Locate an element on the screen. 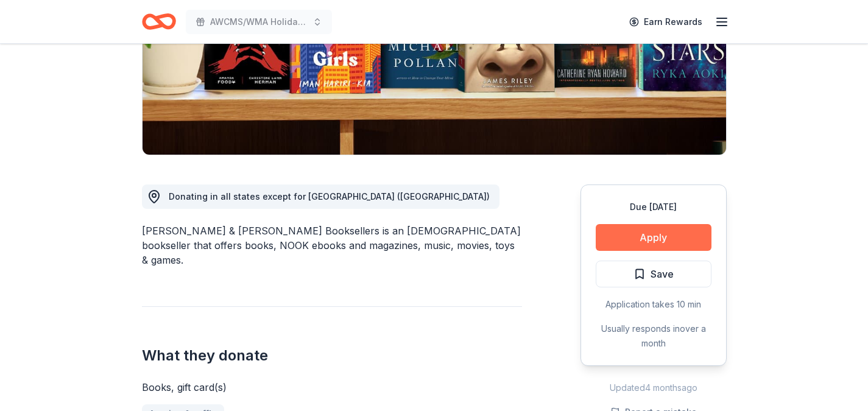 Image resolution: width=868 pixels, height=411 pixels. button: AWCMS/WMA Holiday Luncheon is located at coordinates (259, 22).